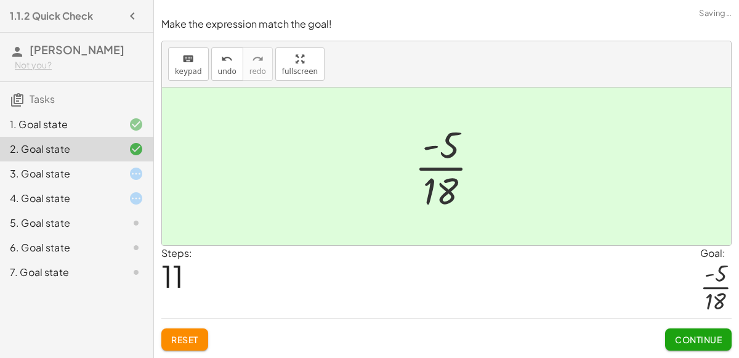 This screenshot has height=358, width=739. What do you see at coordinates (715, 14) in the screenshot?
I see `span: Saving…` at bounding box center [715, 14].